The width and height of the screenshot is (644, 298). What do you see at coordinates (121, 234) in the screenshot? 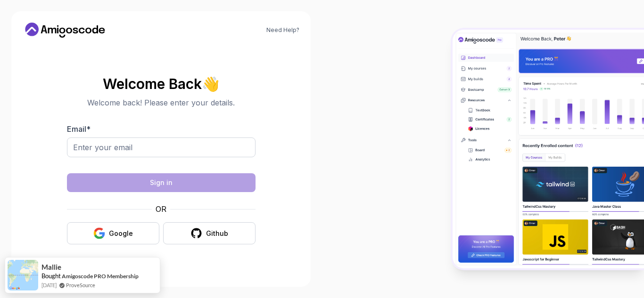
I see `div: Google` at bounding box center [121, 234].